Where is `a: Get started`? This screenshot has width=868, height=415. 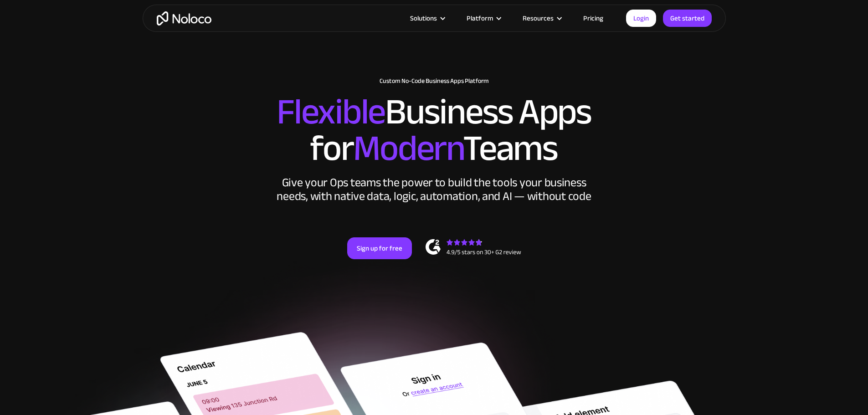 a: Get started is located at coordinates (687, 18).